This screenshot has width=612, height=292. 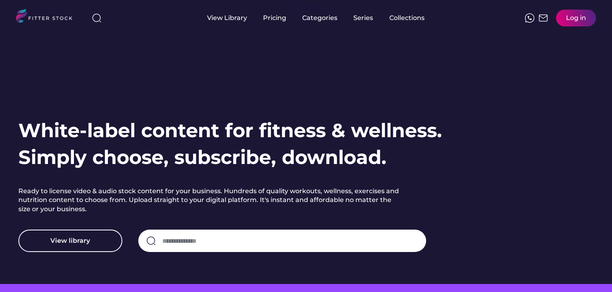 What do you see at coordinates (210, 200) in the screenshot?
I see `h2: Ready to license video & audio stock content for your business. Hundreds of quality workouts, wel...` at bounding box center [210, 200].